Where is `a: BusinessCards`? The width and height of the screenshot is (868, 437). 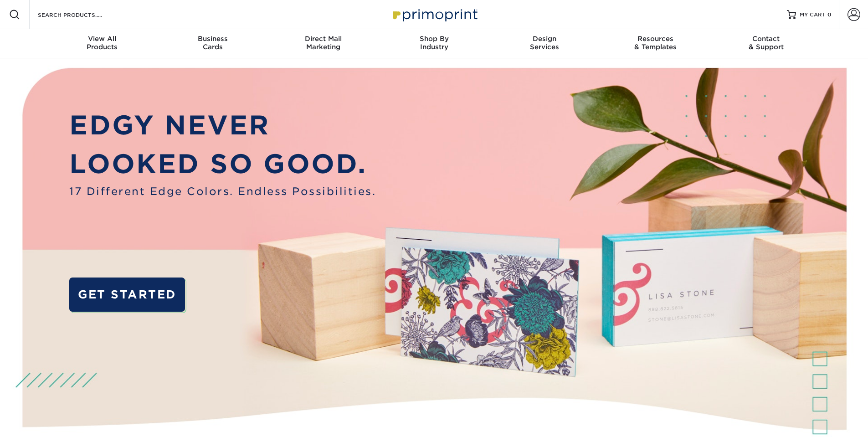
a: BusinessCards is located at coordinates (212, 44).